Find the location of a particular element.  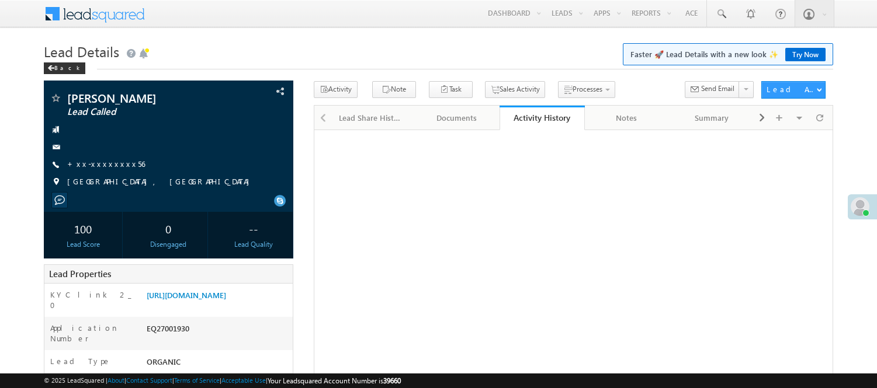

span: Lead Called is located at coordinates (144, 112).